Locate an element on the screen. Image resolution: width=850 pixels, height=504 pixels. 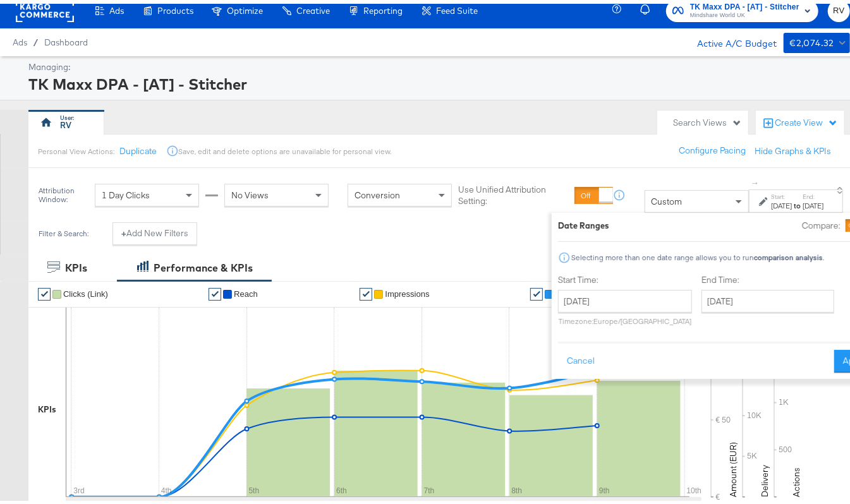
div: Save, edit and delete options are unavailable for personal view. is located at coordinates (285, 148).